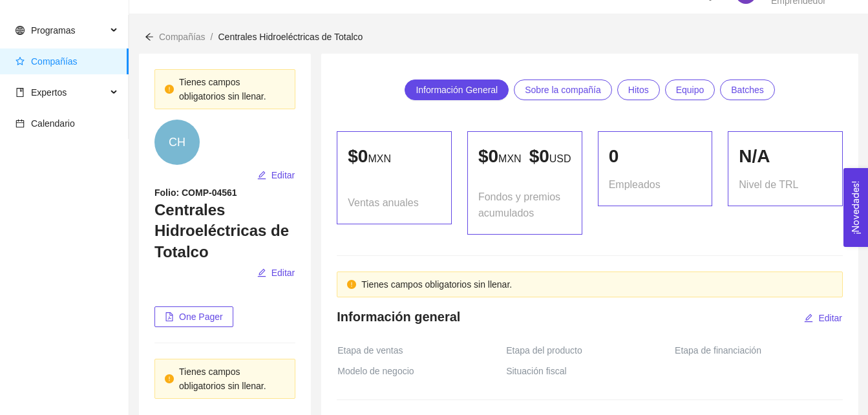  What do you see at coordinates (539, 370) in the screenshot?
I see `span: Situación fiscal` at bounding box center [539, 370].